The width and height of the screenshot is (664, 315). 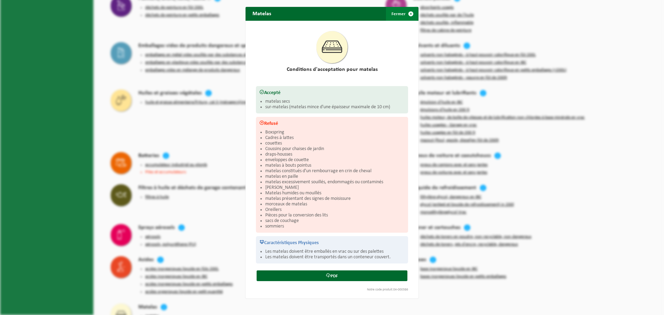 I want to click on li: Cadres à lattes, so click(x=335, y=138).